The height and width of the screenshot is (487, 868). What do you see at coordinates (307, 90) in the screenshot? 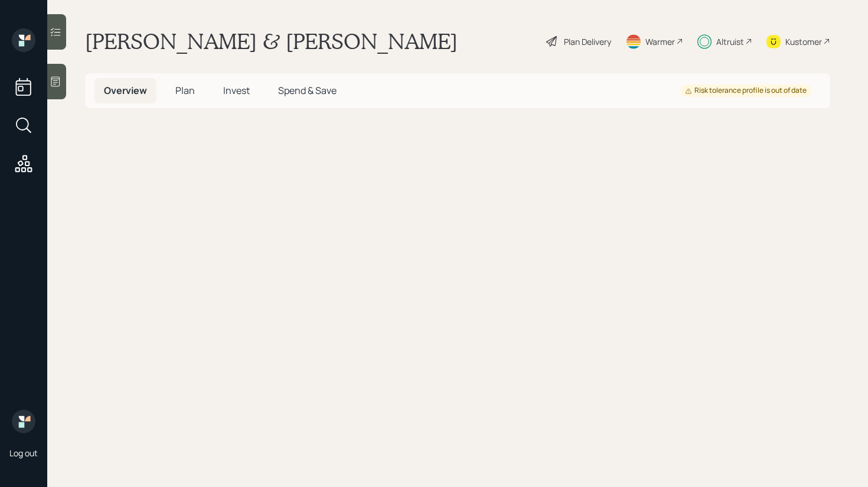
I see `span: Spend & Save` at bounding box center [307, 90].